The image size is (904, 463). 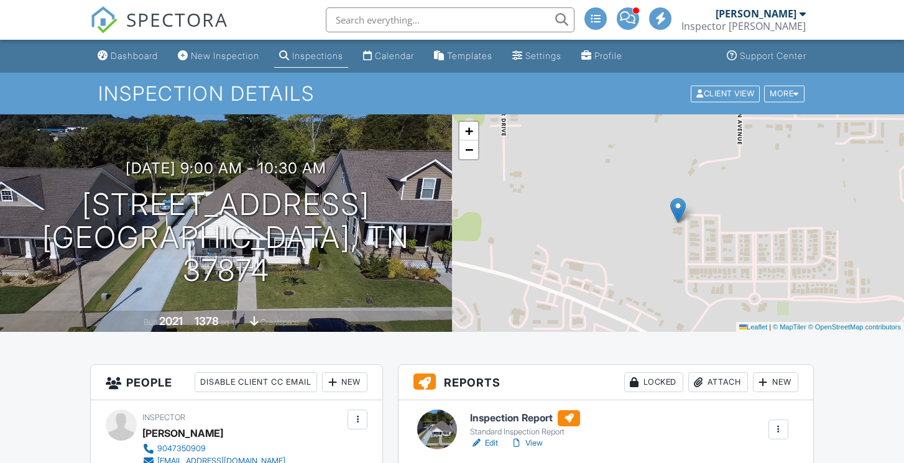 I want to click on a: Leaflet, so click(x=753, y=327).